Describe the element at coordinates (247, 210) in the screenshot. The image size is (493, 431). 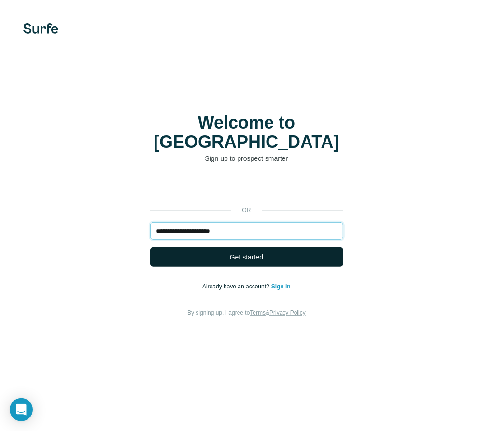
I see `p: or` at that location.